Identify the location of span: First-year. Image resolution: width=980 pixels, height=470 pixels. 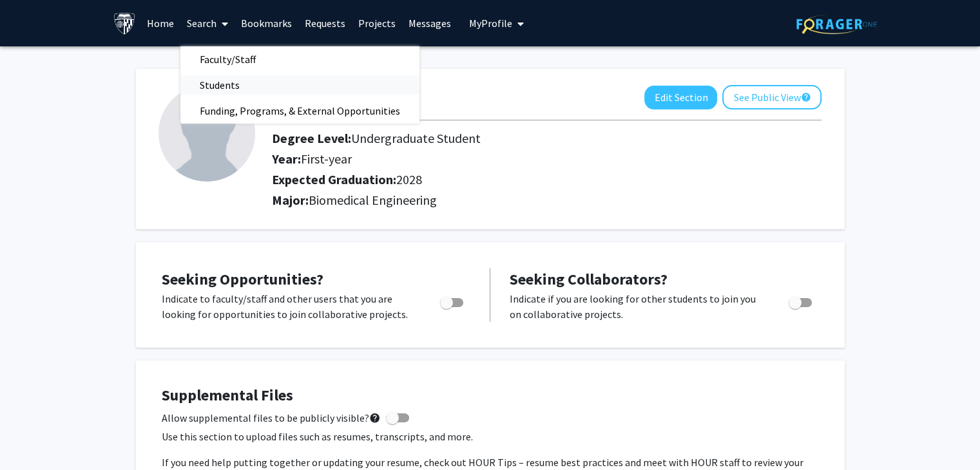
(326, 158).